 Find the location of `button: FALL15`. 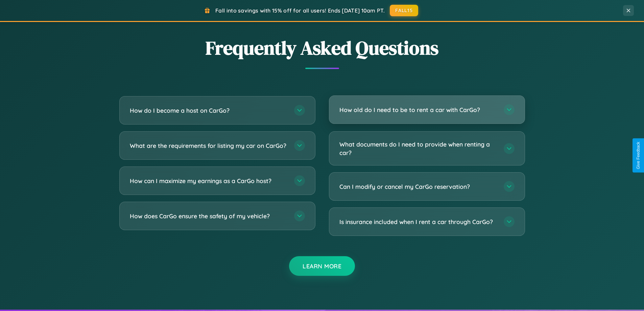

button: FALL15 is located at coordinates (404, 10).